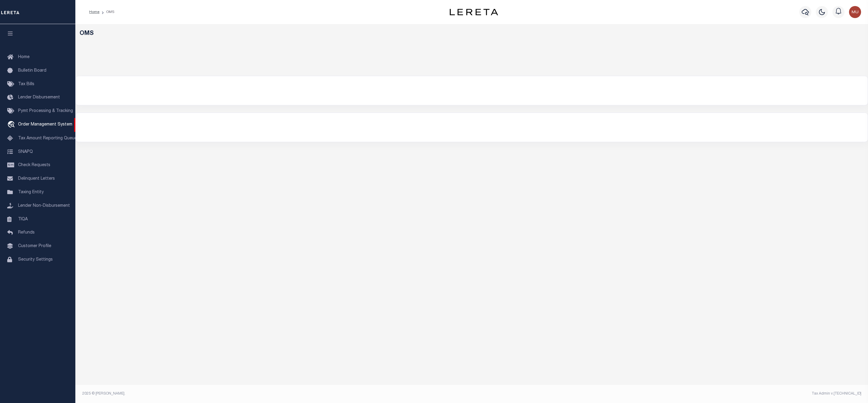  I want to click on a: Home, so click(94, 12).